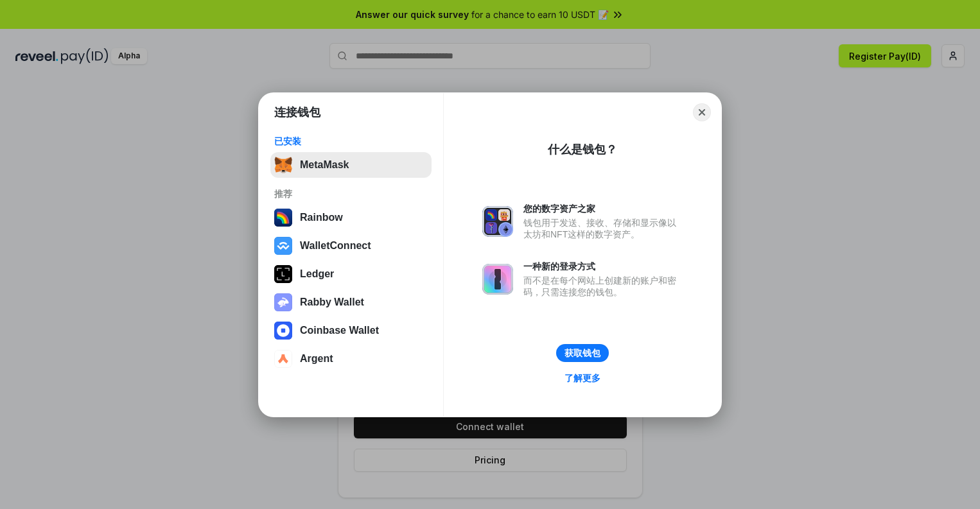 The image size is (980, 509). Describe the element at coordinates (283, 218) in the screenshot. I see `img: svg+xml,%3Csvg%20width%3D%22120%22%20height%3D%22120%22%20viewBox%3D%220%200%20120%20120%22%20fil...` at that location.